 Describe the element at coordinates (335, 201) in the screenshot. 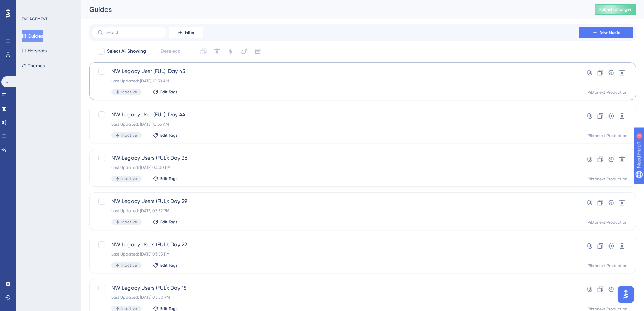

I see `span: NW Legacy Users (FUL): Day 29` at that location.